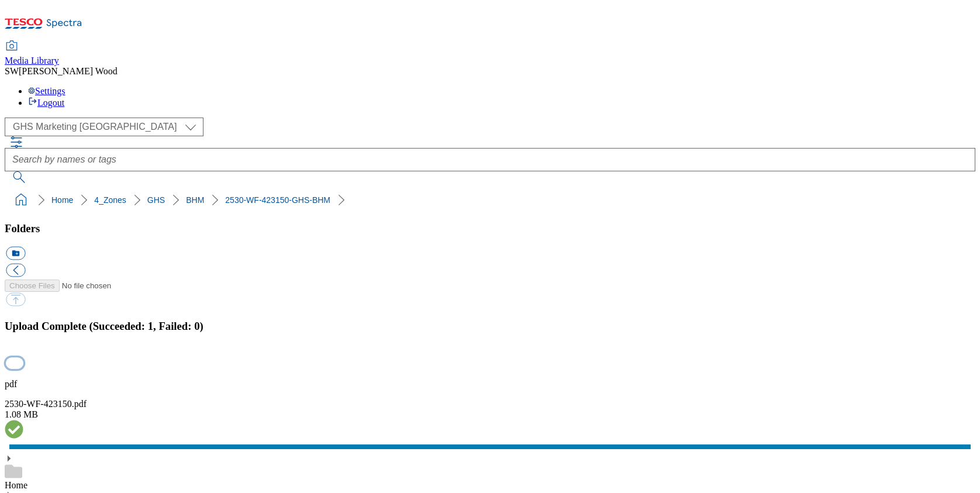 The height and width of the screenshot is (493, 980). What do you see at coordinates (32, 54) in the screenshot?
I see `a: Media Library` at bounding box center [32, 54].